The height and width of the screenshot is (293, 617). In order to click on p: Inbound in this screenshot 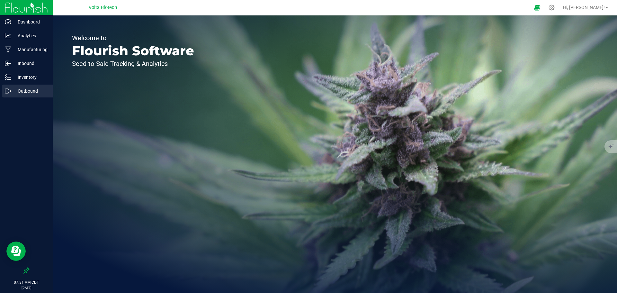, I will do `click(31, 63)`.